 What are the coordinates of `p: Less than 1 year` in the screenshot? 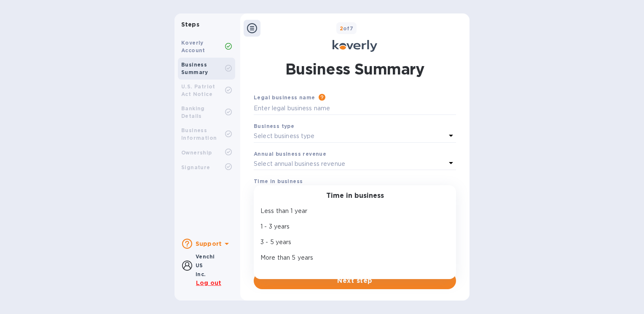 It's located at (352, 211).